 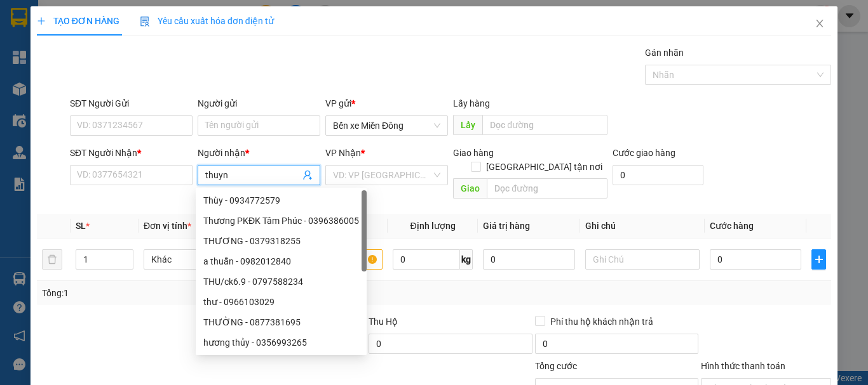 What do you see at coordinates (167, 226) in the screenshot?
I see `span: Đơn vị tính` at bounding box center [167, 226].